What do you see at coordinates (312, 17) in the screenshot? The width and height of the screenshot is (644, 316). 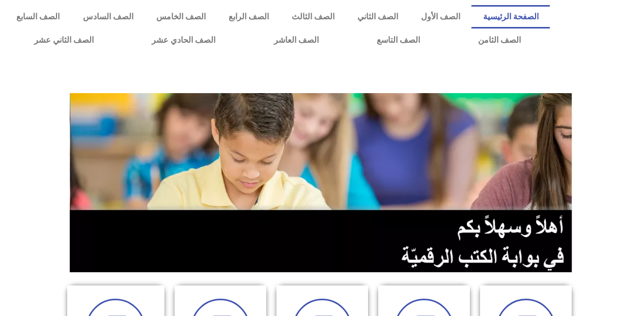 I see `a: الصف الثالث` at bounding box center [312, 17].